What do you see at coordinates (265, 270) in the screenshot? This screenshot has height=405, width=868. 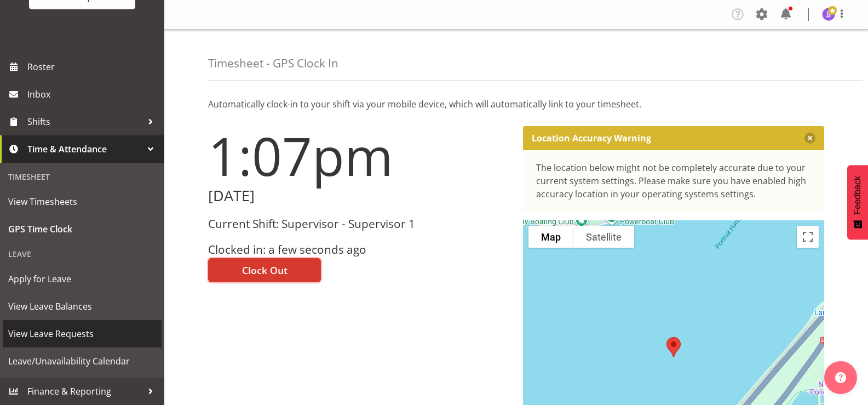 I see `button: Clock Out` at bounding box center [265, 270].